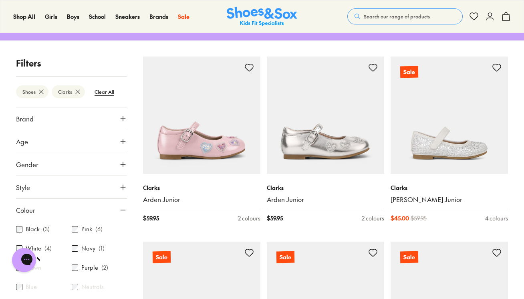  What do you see at coordinates (32, 92) in the screenshot?
I see `btn: Shoes` at bounding box center [32, 92].